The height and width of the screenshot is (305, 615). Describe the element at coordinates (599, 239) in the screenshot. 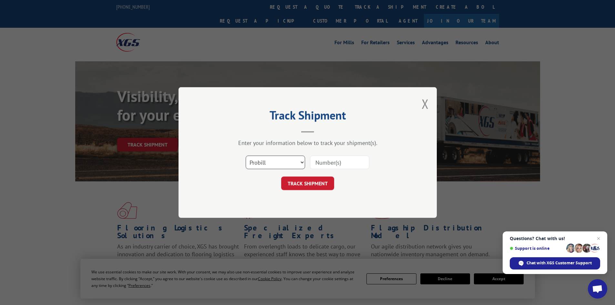

I see `span: Close chat` at that location.